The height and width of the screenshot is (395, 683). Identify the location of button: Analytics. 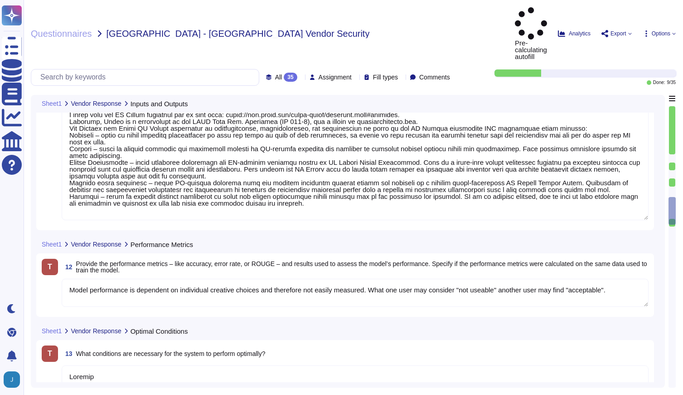
(575, 34).